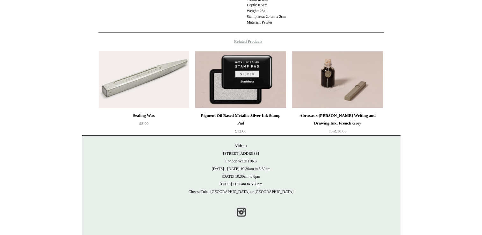 The height and width of the screenshot is (235, 482). What do you see at coordinates (337, 80) in the screenshot?
I see `a: Abraxas x Steve Harrison Writing and Drawing Ink, French Grey Abraxas x Steve Harrison Writing an...` at bounding box center [337, 80].